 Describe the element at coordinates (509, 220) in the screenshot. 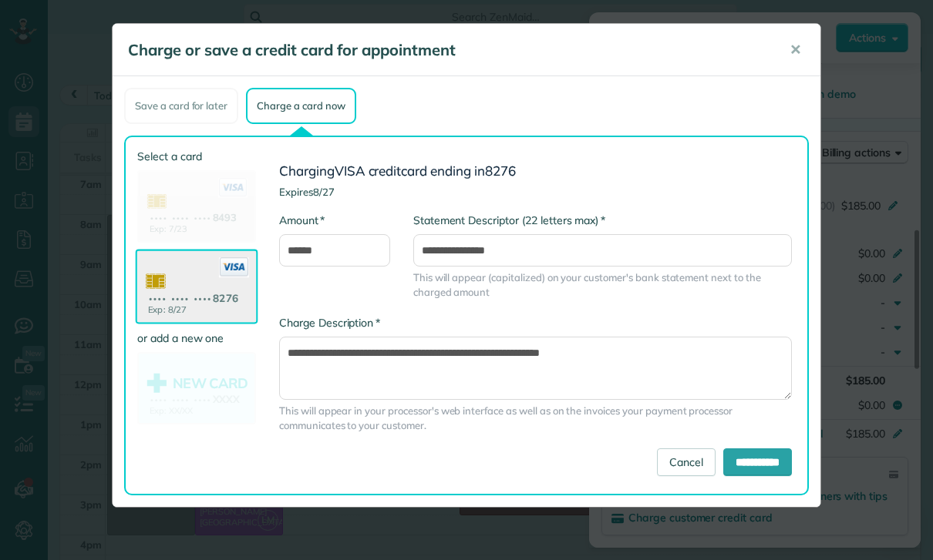

I see `label: Statement Descriptor (22 letters max)` at that location.